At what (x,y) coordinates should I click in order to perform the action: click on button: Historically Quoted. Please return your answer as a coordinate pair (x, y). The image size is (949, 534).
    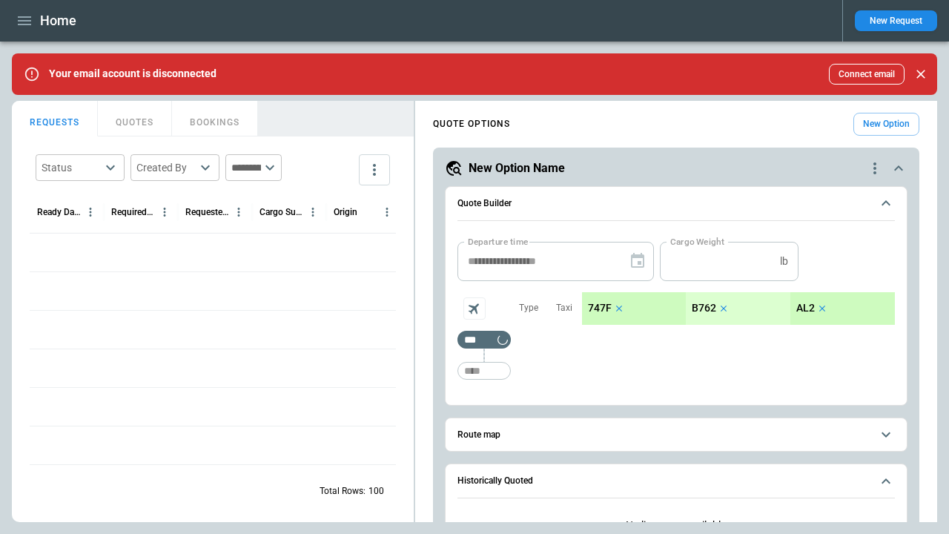
    Looking at the image, I should click on (676, 481).